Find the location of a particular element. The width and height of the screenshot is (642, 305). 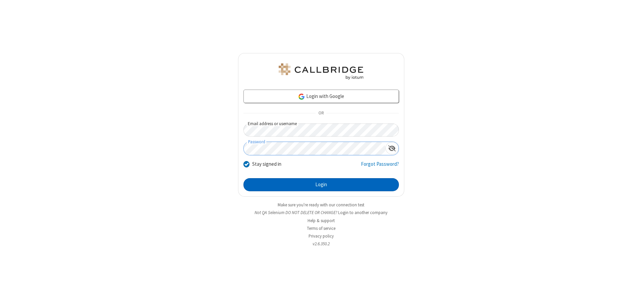

a: Login with Google is located at coordinates (321, 96).